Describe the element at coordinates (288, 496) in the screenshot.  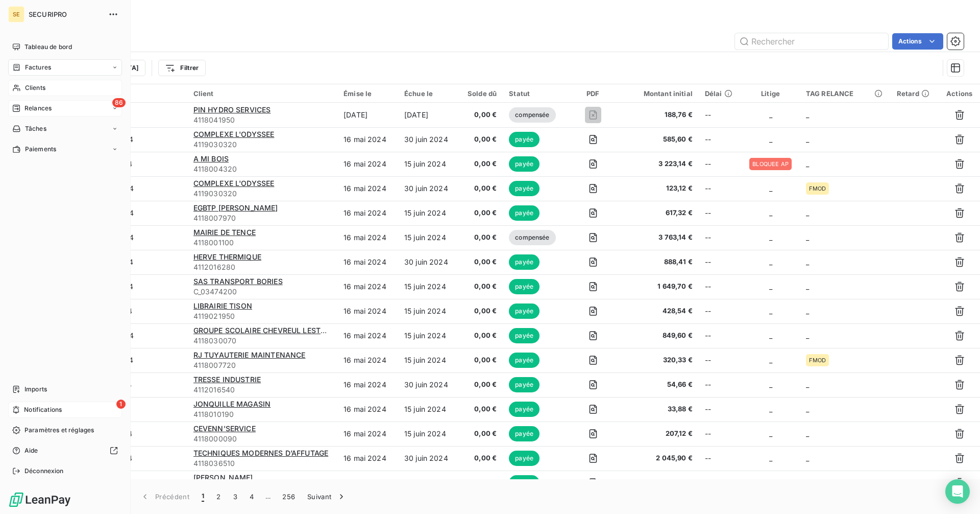
I see `button: 256` at that location.